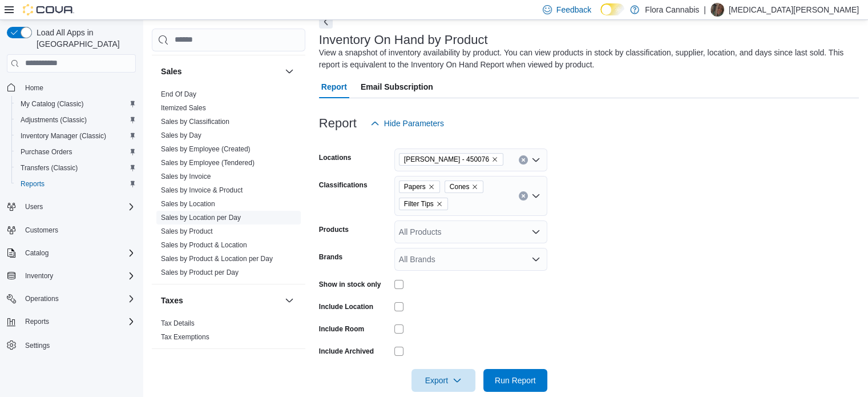  What do you see at coordinates (207, 163) in the screenshot?
I see `span: Sales by Employee (Tendered)` at bounding box center [207, 163].